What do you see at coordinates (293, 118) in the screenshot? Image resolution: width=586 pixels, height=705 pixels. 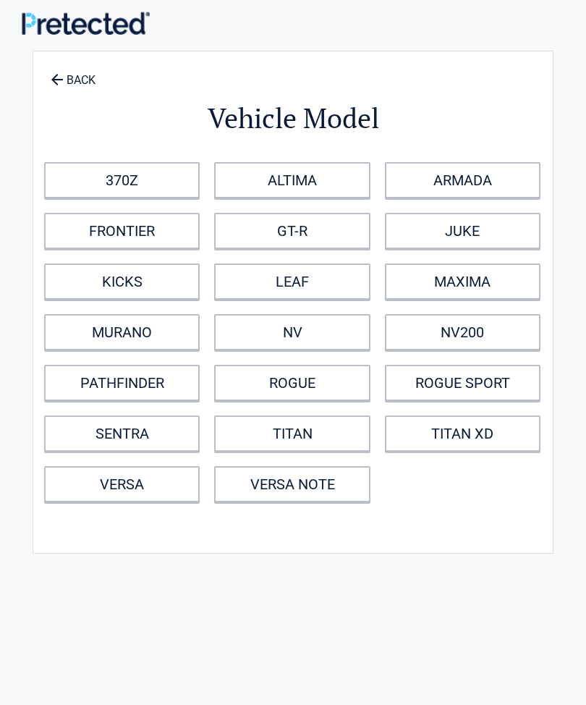 I see `h2: Vehicle Model` at bounding box center [293, 118].